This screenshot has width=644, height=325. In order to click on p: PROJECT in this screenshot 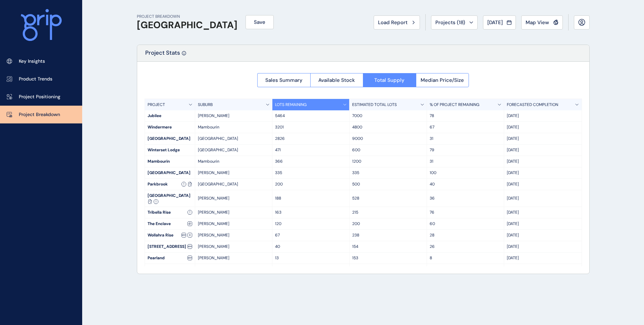, I will do `click(156, 105)`.